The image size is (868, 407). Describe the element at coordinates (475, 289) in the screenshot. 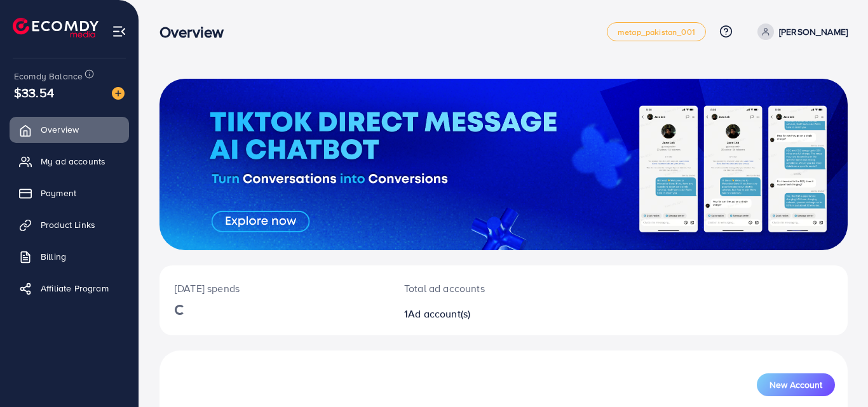

I see `p: Total ad accounts` at that location.